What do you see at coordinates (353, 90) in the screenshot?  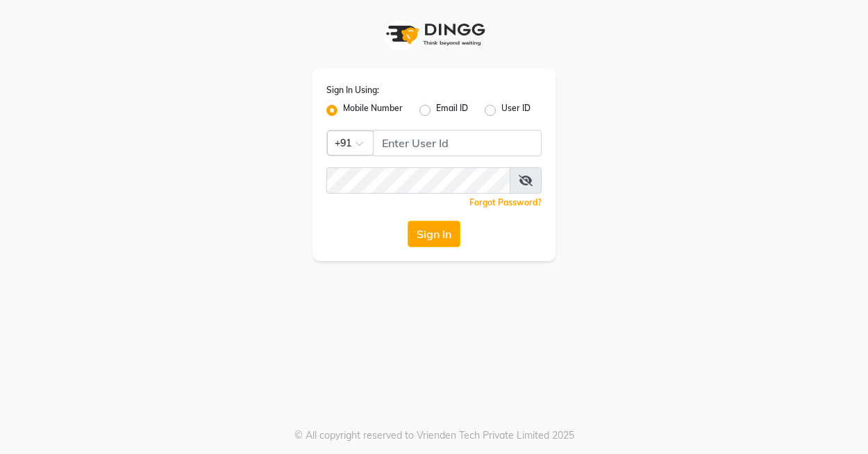 I see `label: Sign In Using:` at bounding box center [353, 90].